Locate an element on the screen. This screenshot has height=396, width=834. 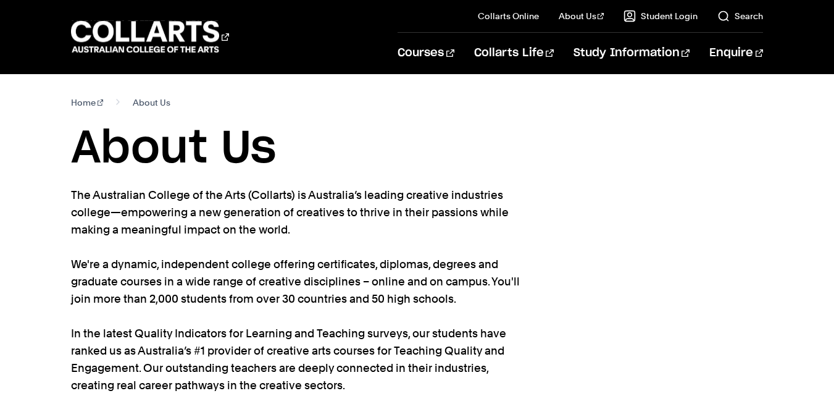
a: Home is located at coordinates (87, 103).